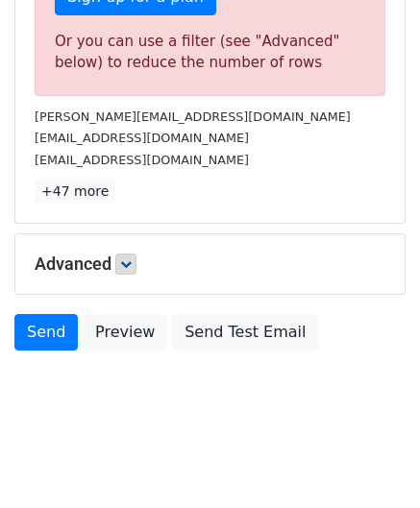 Image resolution: width=420 pixels, height=508 pixels. What do you see at coordinates (75, 191) in the screenshot?
I see `a: +47 more` at bounding box center [75, 191].